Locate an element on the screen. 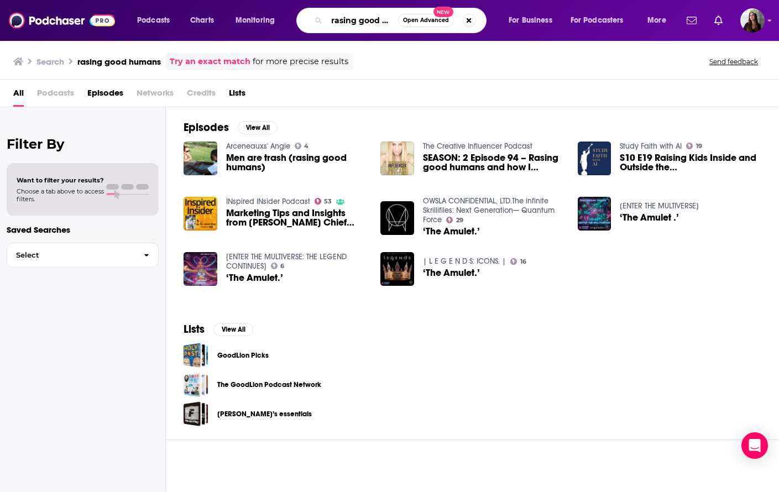  span: for more precise results is located at coordinates (300, 61).